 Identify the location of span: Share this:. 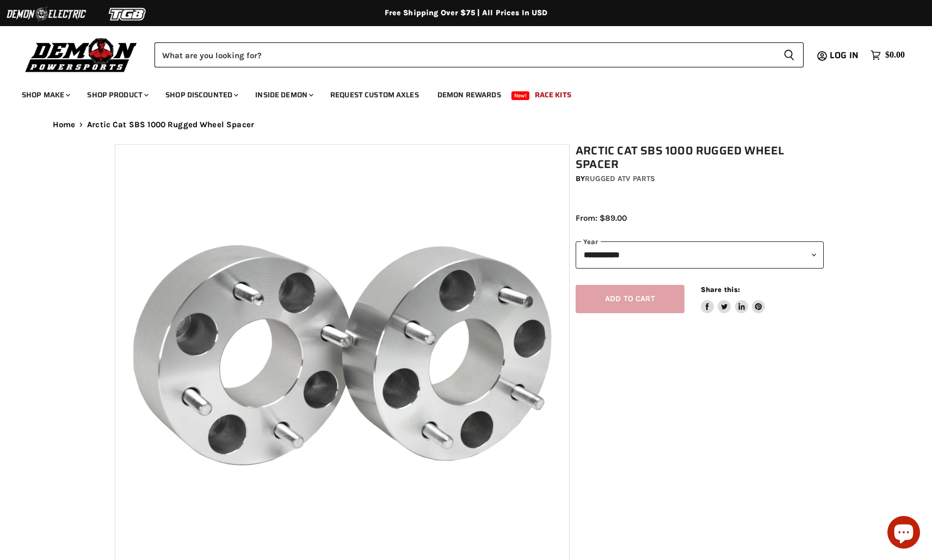
(720, 289).